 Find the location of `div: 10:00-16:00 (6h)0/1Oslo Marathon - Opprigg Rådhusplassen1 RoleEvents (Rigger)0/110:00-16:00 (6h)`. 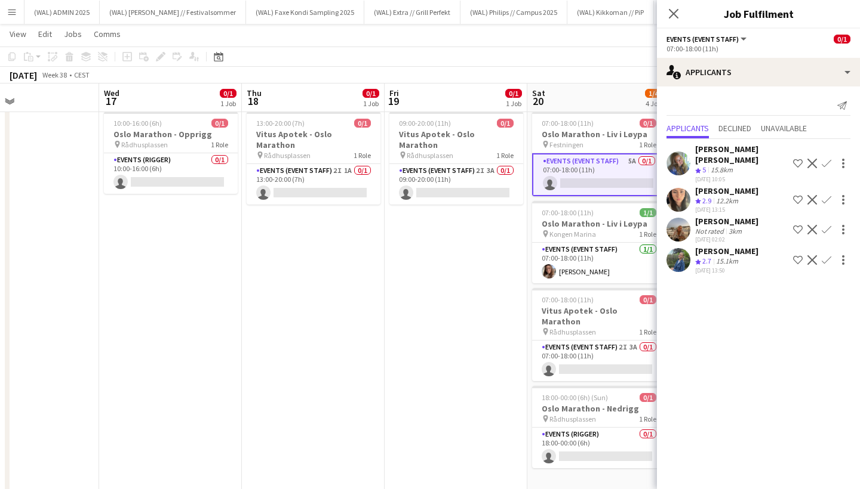

div: 10:00-16:00 (6h)0/1Oslo Marathon - Opprigg Rådhusplassen1 RoleEvents (Rigger)0/110:00-16:00 (6h) is located at coordinates (171, 153).